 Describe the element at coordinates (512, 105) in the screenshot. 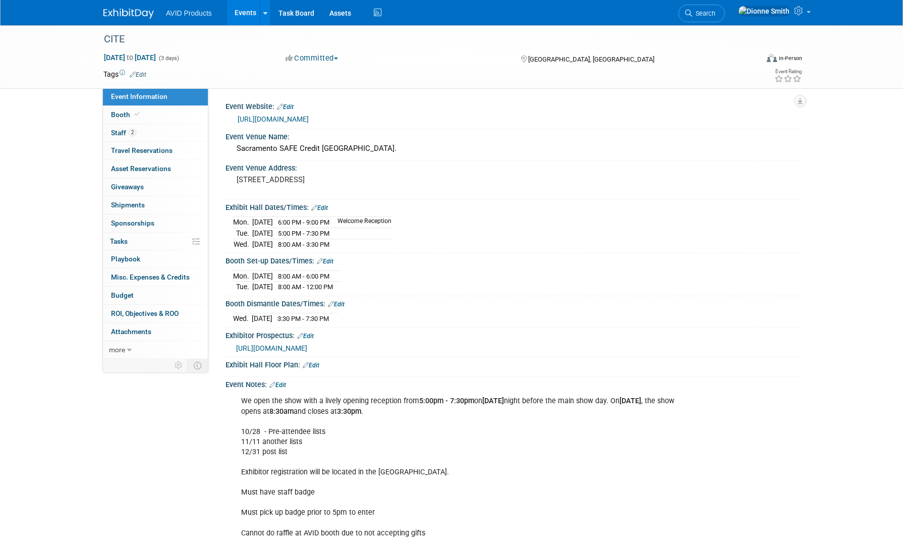

I see `div: Event Website:` at that location.